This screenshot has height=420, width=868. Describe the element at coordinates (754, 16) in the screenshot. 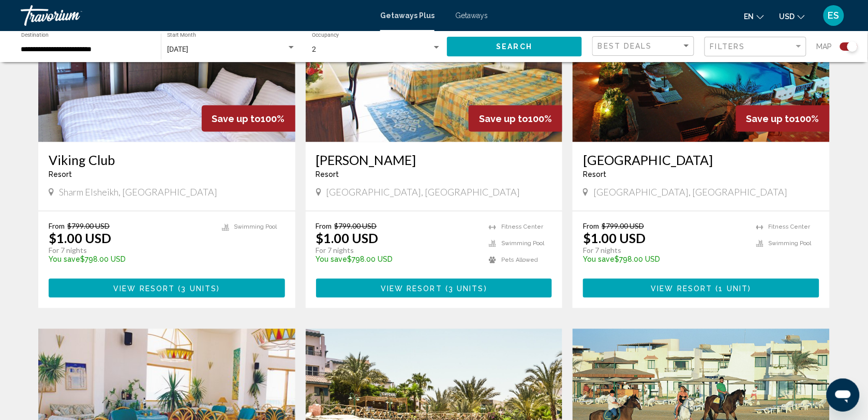

I see `button: Change language` at that location.